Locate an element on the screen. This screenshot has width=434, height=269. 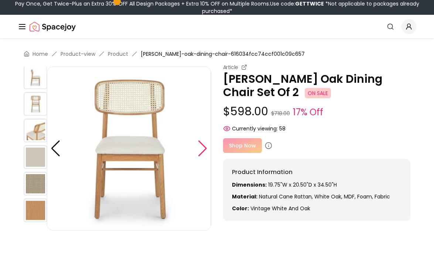
small: Article is located at coordinates (231, 67).